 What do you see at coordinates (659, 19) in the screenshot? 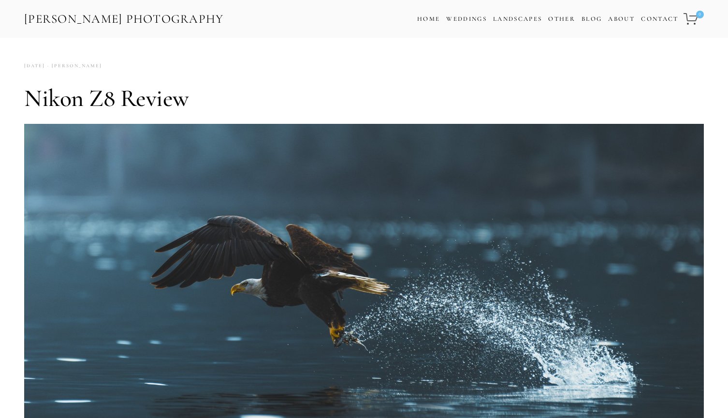
I see `a: Contact` at bounding box center [659, 19].